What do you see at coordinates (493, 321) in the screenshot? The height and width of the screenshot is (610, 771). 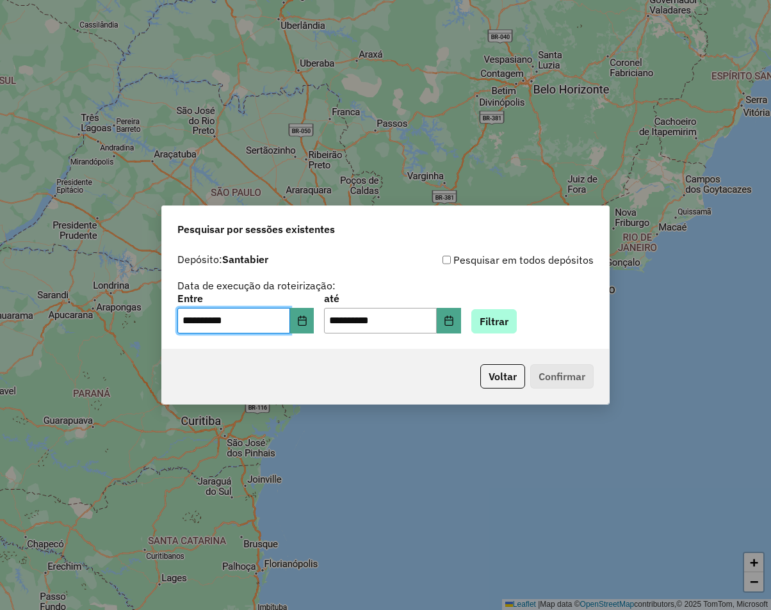 I see `button: Filtrar` at bounding box center [493, 321].